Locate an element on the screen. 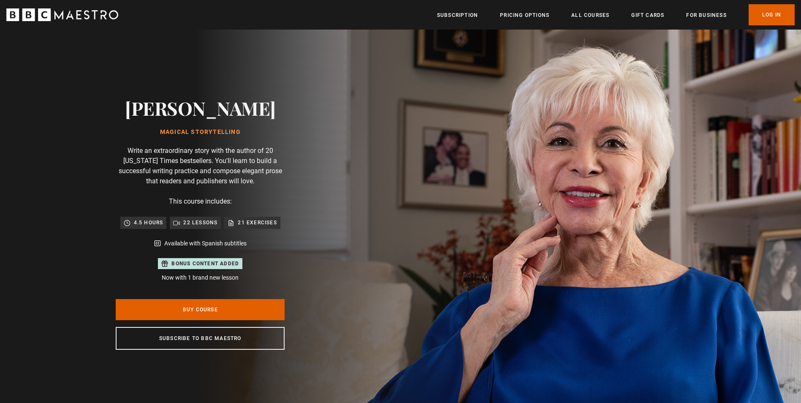  p: Bonus content added is located at coordinates (205, 263).